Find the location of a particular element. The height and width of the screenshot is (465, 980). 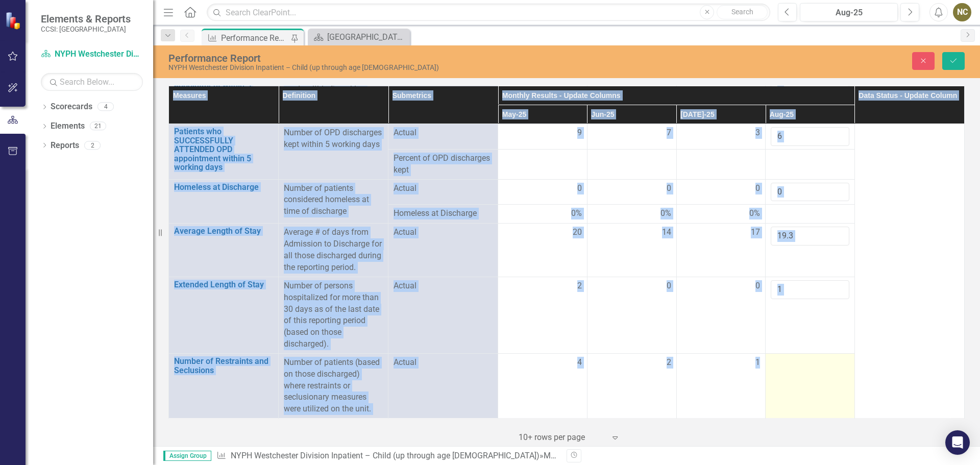

div: 2 is located at coordinates (92, 145).